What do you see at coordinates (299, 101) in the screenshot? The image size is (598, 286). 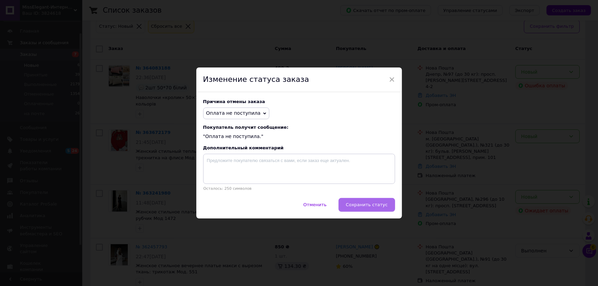 I see `div: Причина отмены заказа` at bounding box center [299, 101].